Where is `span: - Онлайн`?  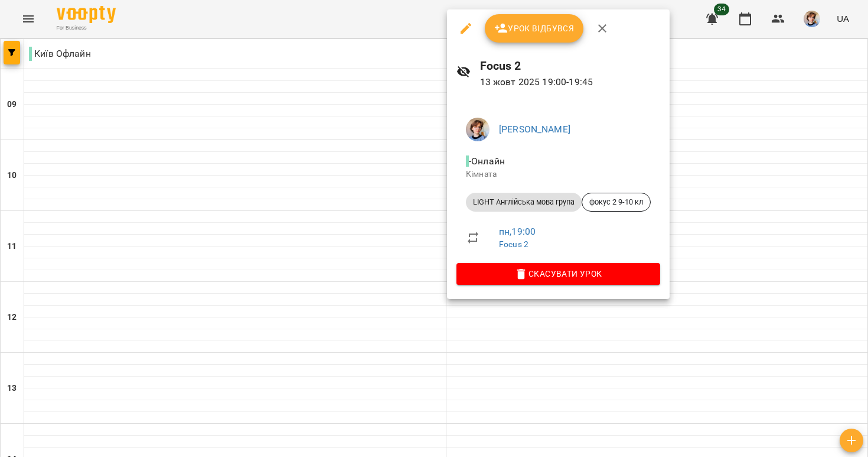
span: - Онлайн is located at coordinates (487, 161).